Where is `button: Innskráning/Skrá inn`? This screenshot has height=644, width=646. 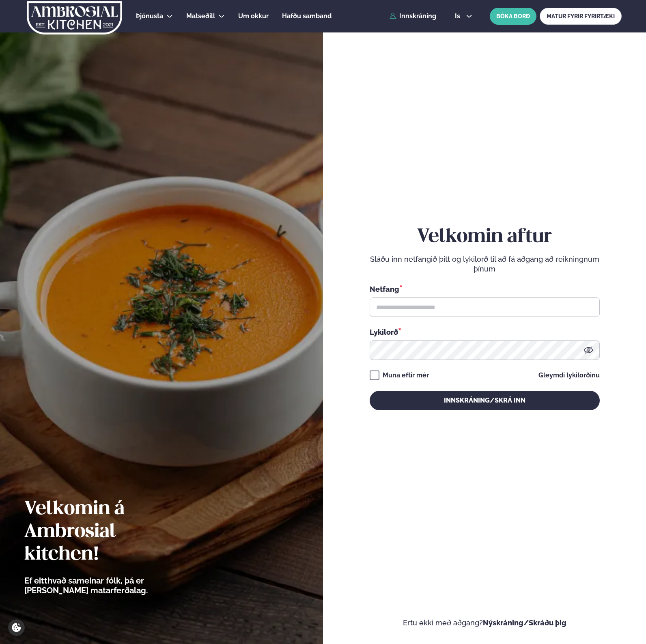
button: Innskráning/Skrá inn is located at coordinates (484, 400).